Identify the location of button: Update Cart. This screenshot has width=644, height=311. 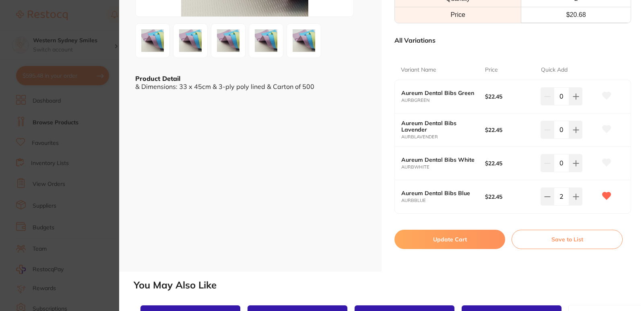
(450, 239).